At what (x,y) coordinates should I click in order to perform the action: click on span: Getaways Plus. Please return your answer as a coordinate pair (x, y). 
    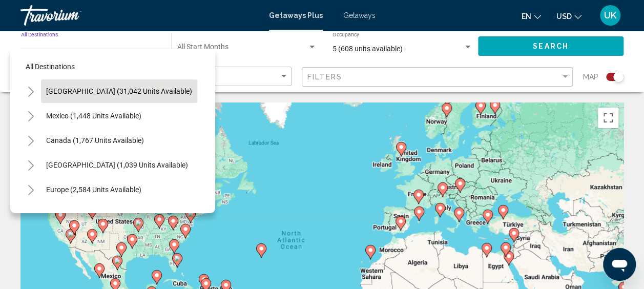
    Looking at the image, I should click on (295, 15).